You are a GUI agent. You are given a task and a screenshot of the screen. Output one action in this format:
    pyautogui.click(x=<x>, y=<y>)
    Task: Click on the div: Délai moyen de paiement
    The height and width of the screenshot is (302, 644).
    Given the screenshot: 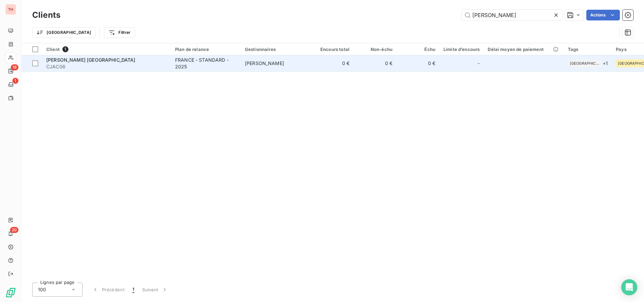 What is the action you would take?
    pyautogui.click(x=523, y=49)
    